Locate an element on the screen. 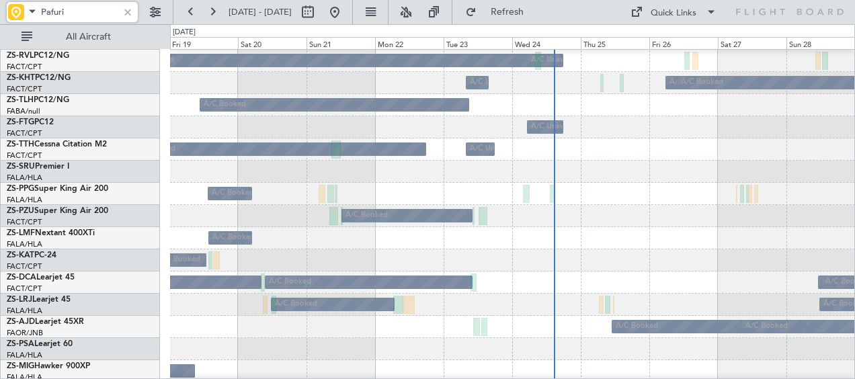  a: ZS-LMFNextant 400XTi is located at coordinates (50, 233).